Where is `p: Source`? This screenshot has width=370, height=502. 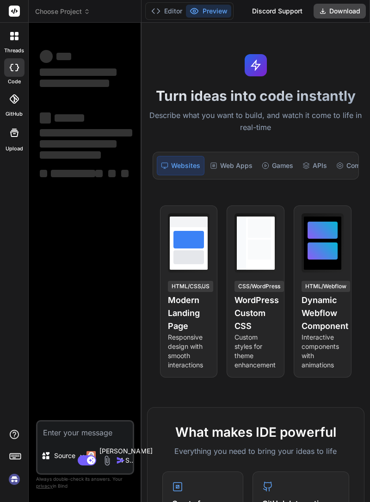 p: Source is located at coordinates (65, 456).